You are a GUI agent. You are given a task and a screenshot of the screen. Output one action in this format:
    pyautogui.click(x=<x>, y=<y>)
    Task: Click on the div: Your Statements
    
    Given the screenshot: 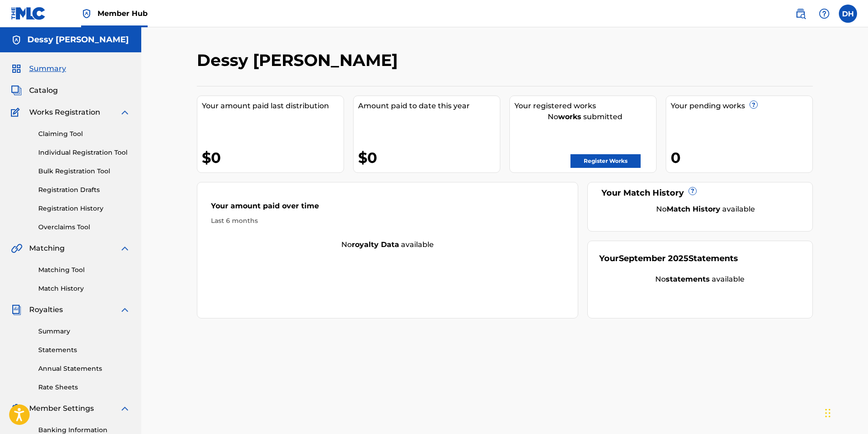 What is the action you would take?
    pyautogui.click(x=668, y=259)
    